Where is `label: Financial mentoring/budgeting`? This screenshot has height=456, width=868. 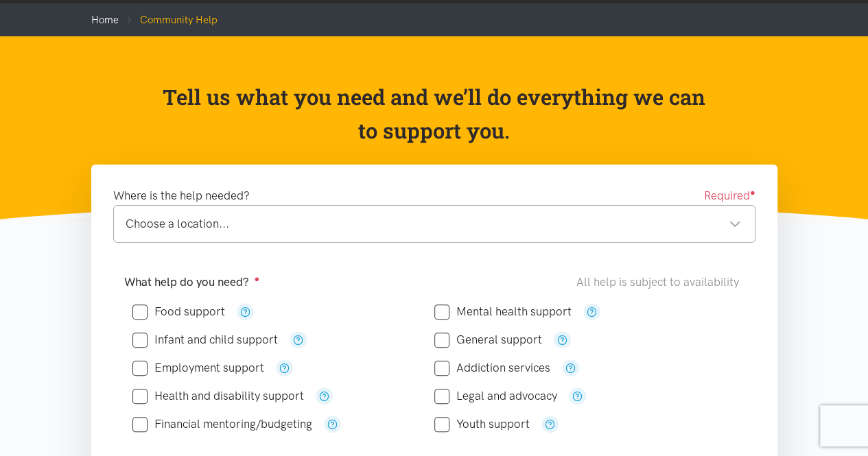
label: Financial mentoring/budgeting is located at coordinates (223, 425).